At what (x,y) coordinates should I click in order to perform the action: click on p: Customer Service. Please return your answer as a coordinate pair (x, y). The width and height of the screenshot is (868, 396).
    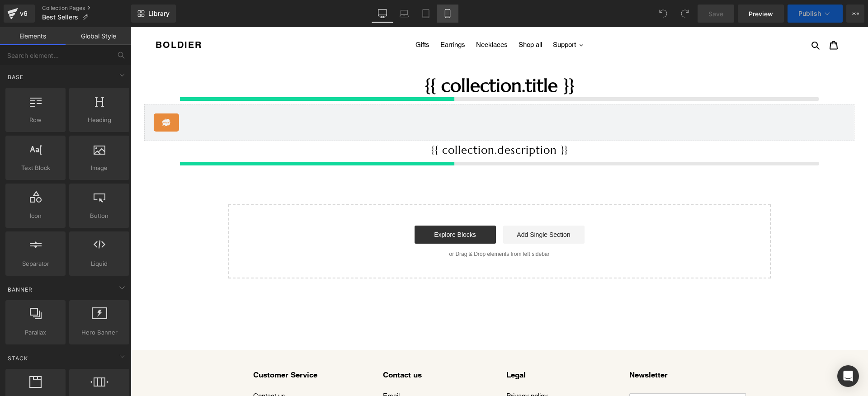
    Looking at the image, I should click on (155, 348).